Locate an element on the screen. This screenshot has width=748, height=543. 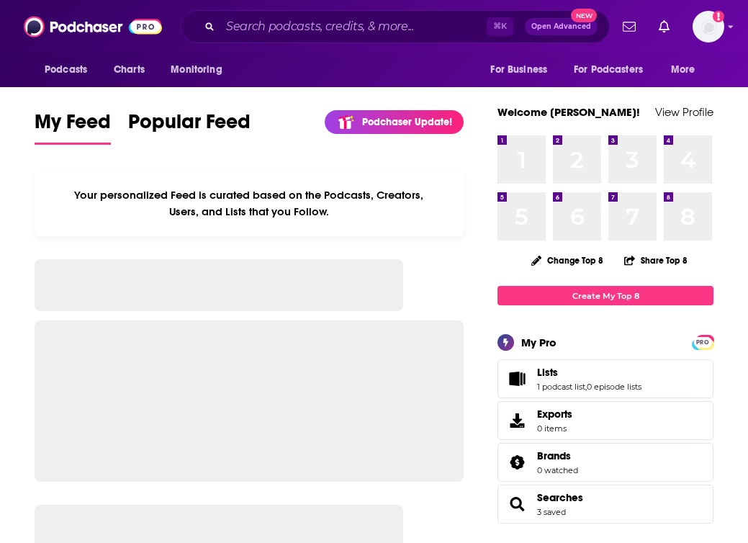
span: Charts is located at coordinates (129, 70).